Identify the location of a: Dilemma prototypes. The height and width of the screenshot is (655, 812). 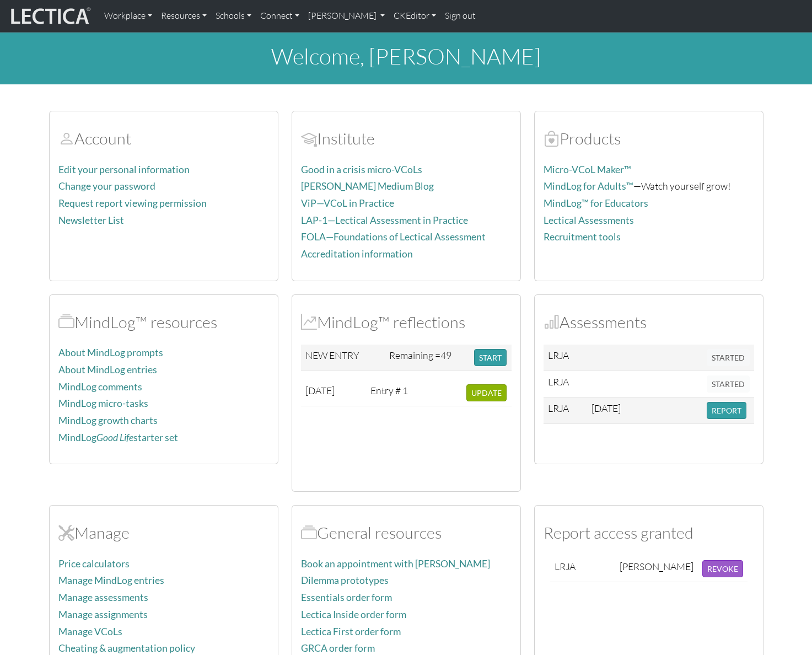
(344, 580).